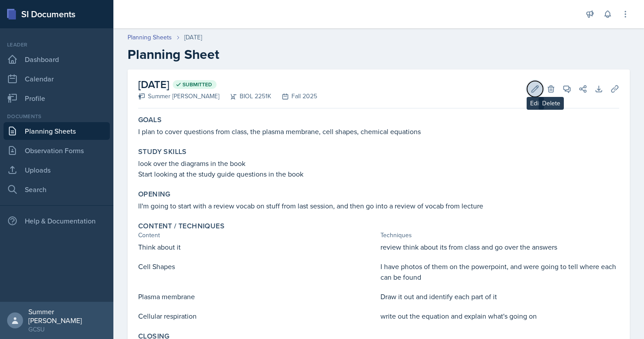  What do you see at coordinates (57, 79) in the screenshot?
I see `a: Calendar` at bounding box center [57, 79].